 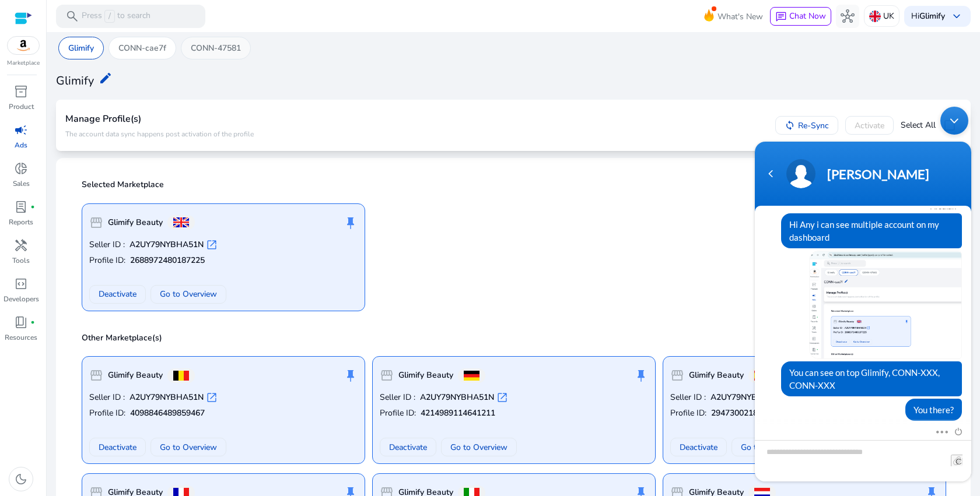 What do you see at coordinates (106, 78) in the screenshot?
I see `mat-icon: edit` at bounding box center [106, 78].